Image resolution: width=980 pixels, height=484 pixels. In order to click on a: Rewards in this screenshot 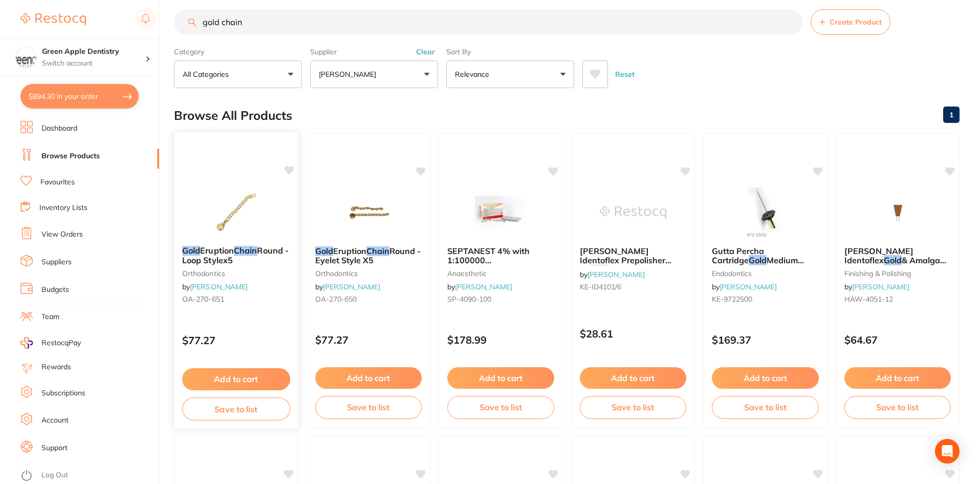, I will do `click(56, 368)`.